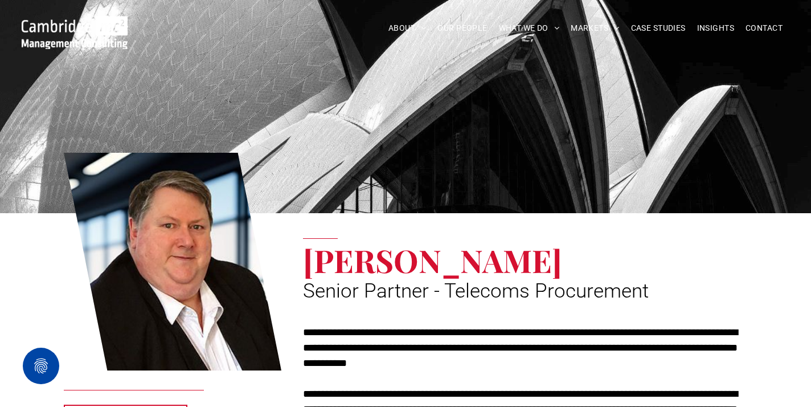  I want to click on a: INSIGHTS, so click(715, 28).